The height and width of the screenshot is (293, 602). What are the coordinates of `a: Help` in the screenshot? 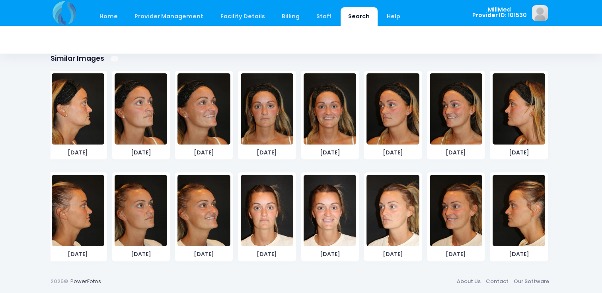 It's located at (393, 16).